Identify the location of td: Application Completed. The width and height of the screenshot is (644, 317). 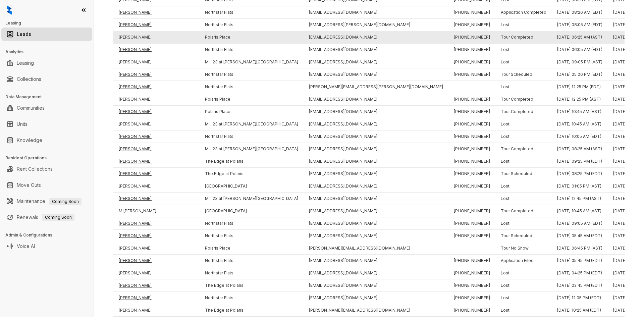
(524, 13).